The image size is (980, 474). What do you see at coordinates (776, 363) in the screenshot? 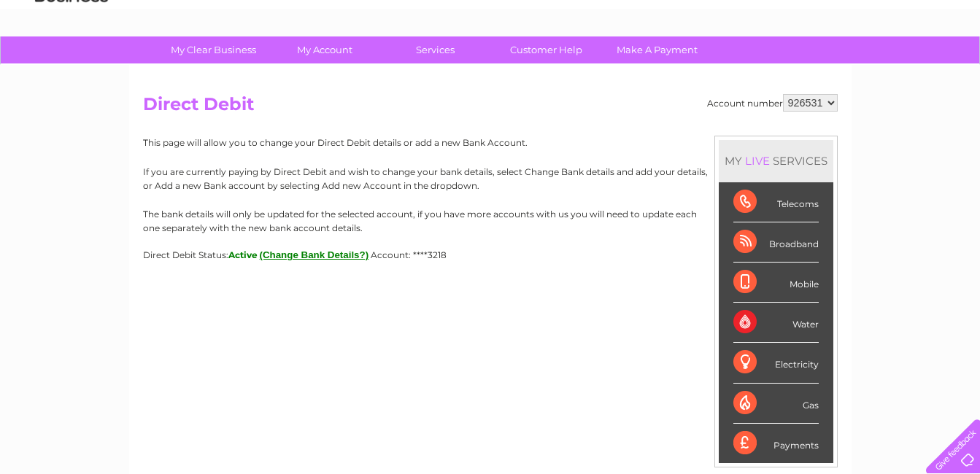
I see `div: Electricity` at bounding box center [776, 363].